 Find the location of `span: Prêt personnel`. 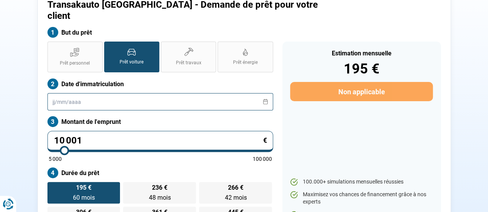

span: Prêt personnel is located at coordinates (75, 63).